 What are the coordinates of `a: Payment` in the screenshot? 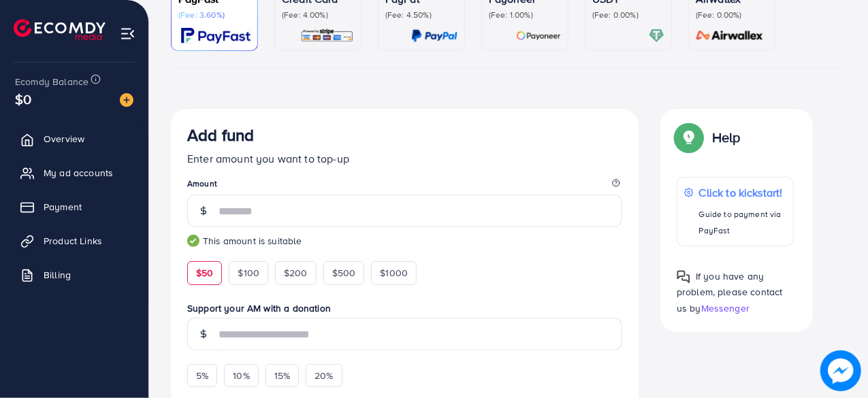 It's located at (74, 207).